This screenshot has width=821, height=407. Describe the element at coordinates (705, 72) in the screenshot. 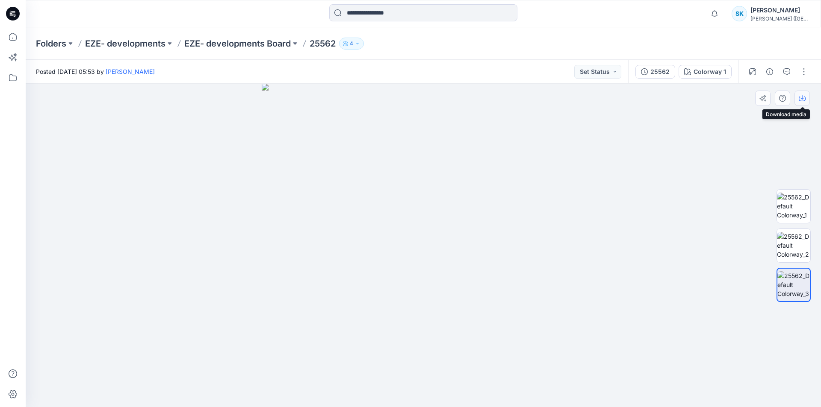

I see `button: Colorway 1` at that location.